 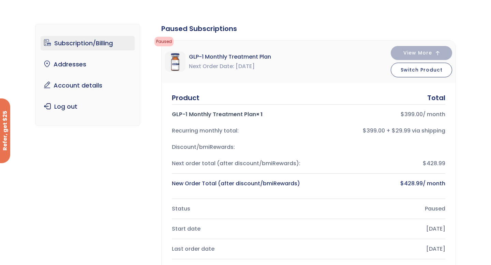 What do you see at coordinates (237, 131) in the screenshot?
I see `div: Recurring monthly total:` at bounding box center [237, 131].